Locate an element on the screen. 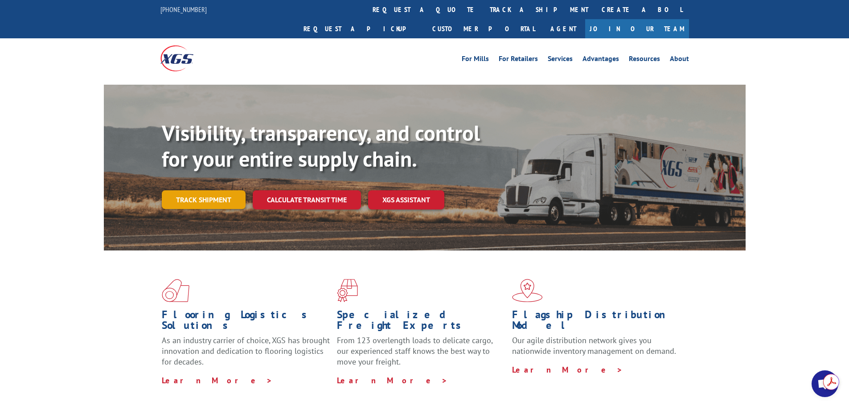 The height and width of the screenshot is (406, 849). a: Agent is located at coordinates (564, 29).